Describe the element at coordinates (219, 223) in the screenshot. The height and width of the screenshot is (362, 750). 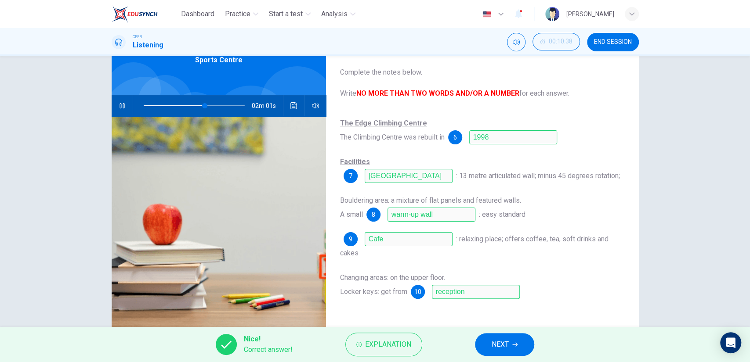
I see `img: Sports Centre` at that location.